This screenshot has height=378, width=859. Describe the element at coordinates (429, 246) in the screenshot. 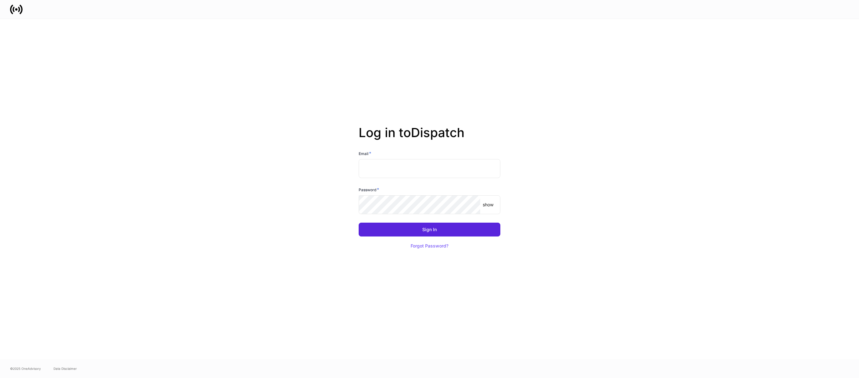

I see `button: Forgot Password?` at that location.